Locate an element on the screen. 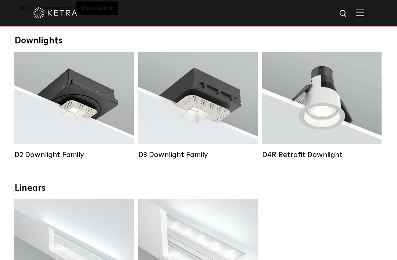  div: D4R Retrofit Downlight is located at coordinates (322, 155).